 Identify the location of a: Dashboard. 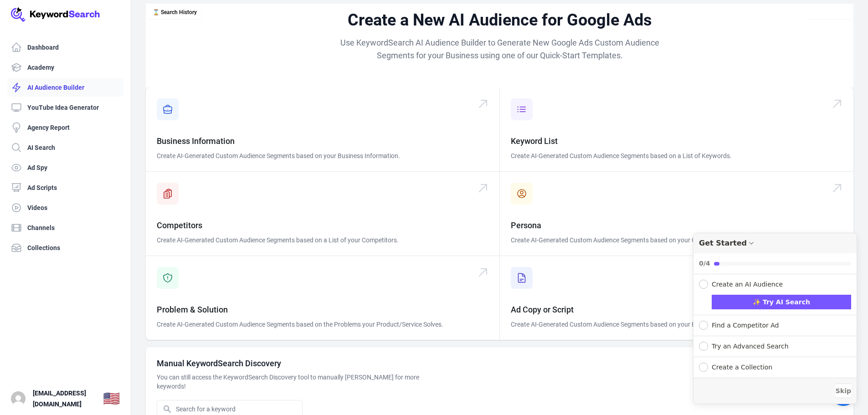
(65, 48).